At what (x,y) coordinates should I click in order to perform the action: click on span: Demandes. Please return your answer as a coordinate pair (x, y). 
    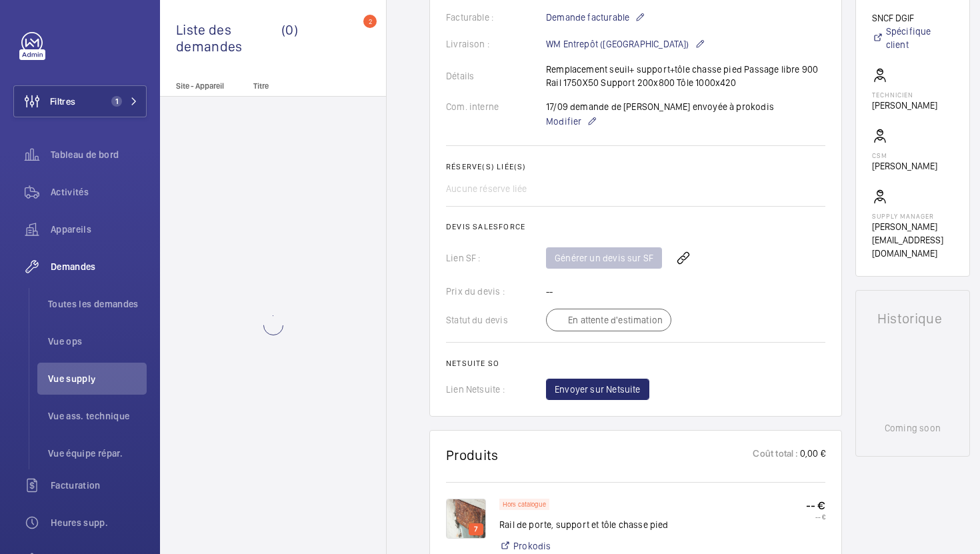
    Looking at the image, I should click on (99, 266).